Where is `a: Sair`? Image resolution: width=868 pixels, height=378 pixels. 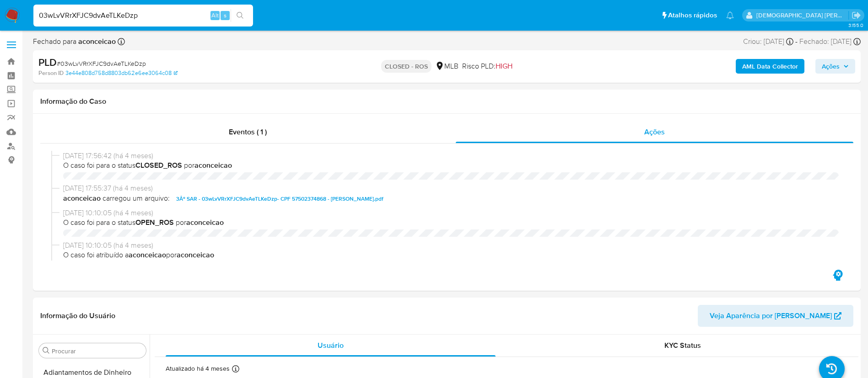
a: Sair is located at coordinates (856, 15).